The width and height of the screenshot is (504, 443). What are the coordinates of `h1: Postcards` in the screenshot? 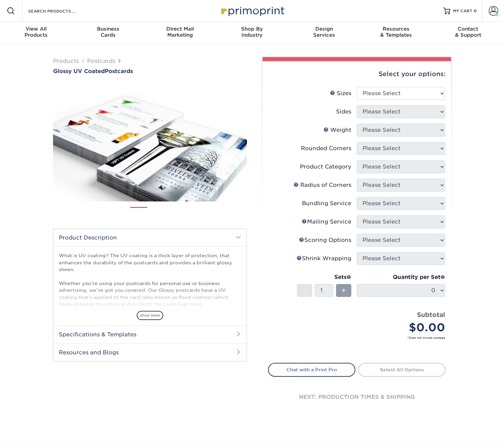 It's located at (150, 71).